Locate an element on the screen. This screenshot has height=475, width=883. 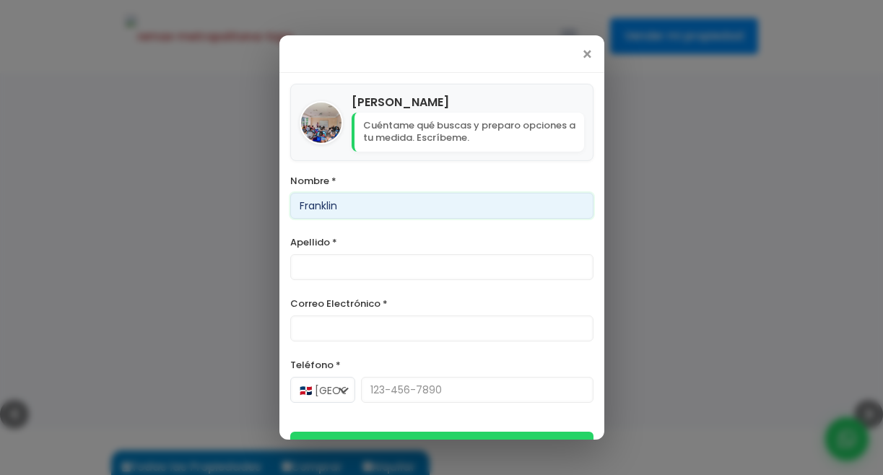
img: Adrian Reyes is located at coordinates (321, 123).